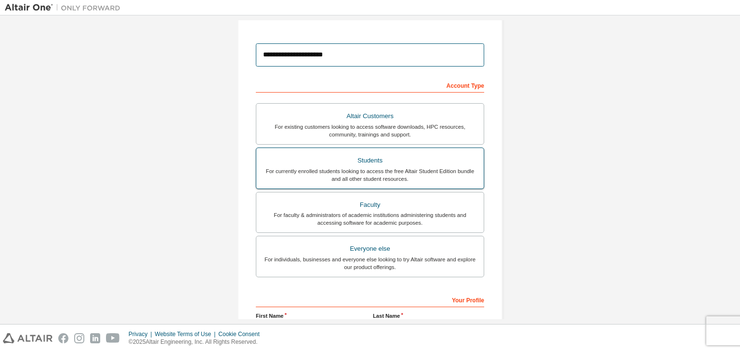 This screenshot has height=352, width=740. Describe the element at coordinates (370, 161) in the screenshot. I see `div: Students` at that location.